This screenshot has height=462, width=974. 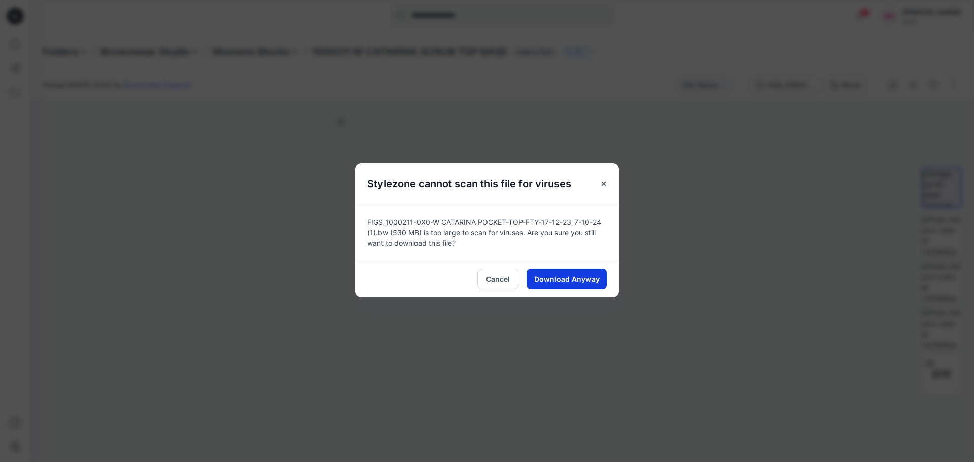 What do you see at coordinates (497, 279) in the screenshot?
I see `button: Cancel` at bounding box center [497, 279].